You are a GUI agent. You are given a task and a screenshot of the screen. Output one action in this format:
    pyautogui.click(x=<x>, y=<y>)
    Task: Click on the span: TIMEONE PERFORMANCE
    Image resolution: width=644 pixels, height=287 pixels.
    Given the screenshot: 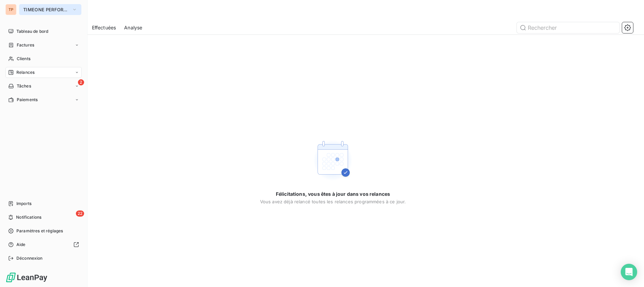 What is the action you would take?
    pyautogui.click(x=46, y=10)
    